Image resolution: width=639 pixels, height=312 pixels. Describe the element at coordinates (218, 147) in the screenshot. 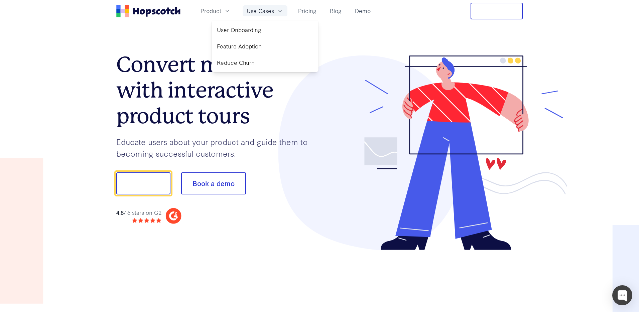

I see `p: Educate users about your product and guide them to becoming successful customers.` at that location.